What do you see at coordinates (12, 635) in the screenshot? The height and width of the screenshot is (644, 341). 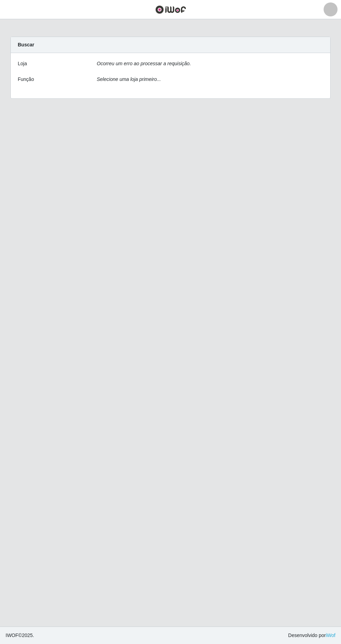 I see `span: IWOF` at bounding box center [12, 635].